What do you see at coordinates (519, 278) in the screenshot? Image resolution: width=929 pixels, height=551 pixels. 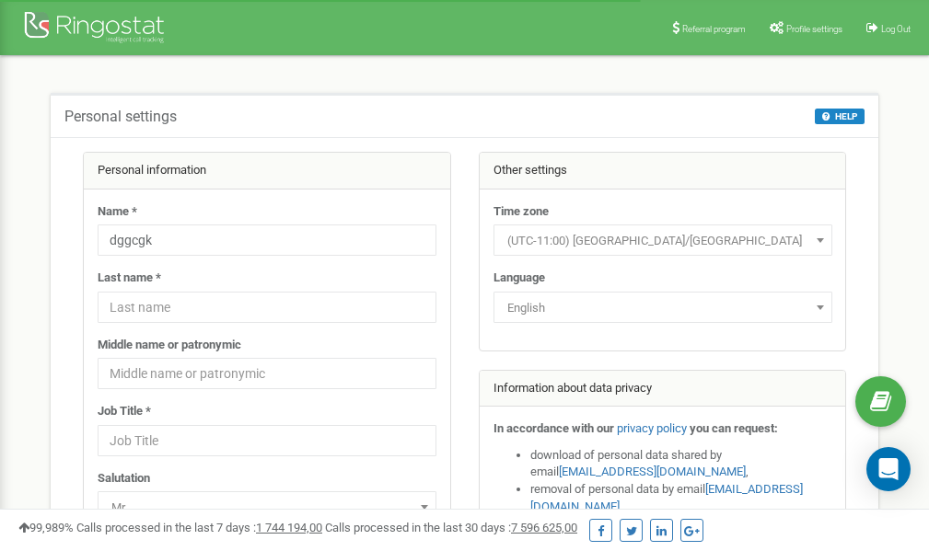 I see `label: Language` at bounding box center [519, 278].